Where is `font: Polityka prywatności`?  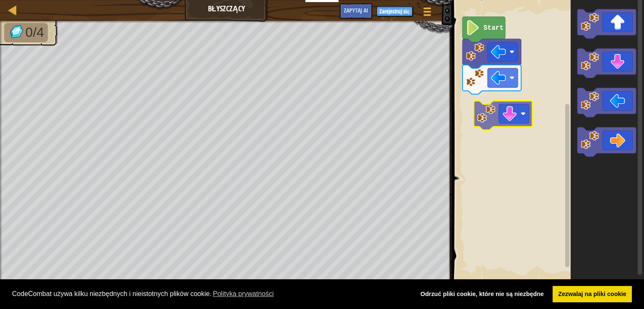
font: Polityka prywatności is located at coordinates (243, 294).